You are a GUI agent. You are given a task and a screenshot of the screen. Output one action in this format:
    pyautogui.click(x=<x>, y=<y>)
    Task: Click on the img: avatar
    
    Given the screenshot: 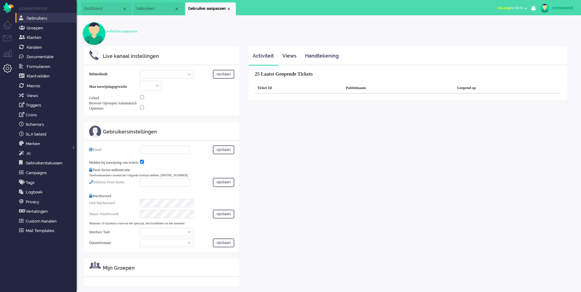 What is the action you would take?
    pyautogui.click(x=545, y=8)
    